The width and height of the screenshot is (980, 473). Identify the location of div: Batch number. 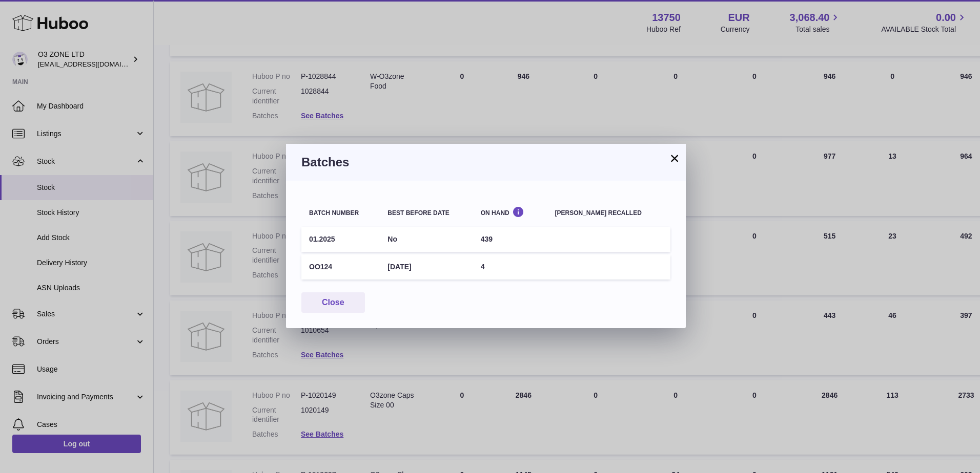
(341, 213).